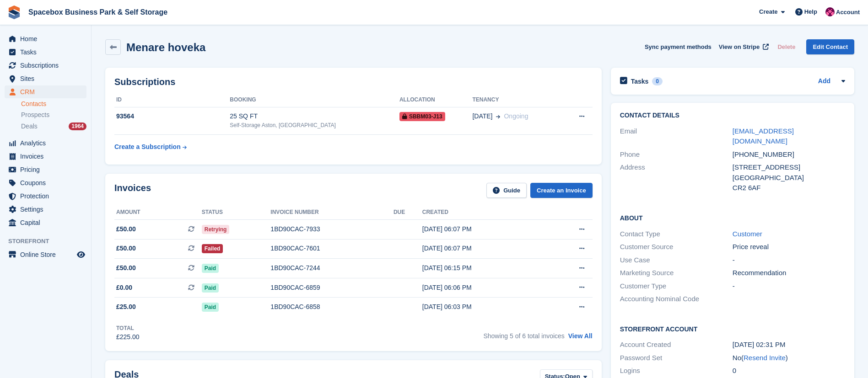 This screenshot has width=868, height=378. What do you see at coordinates (98, 12) in the screenshot?
I see `a: Spacebox Business Park & Self Storage` at bounding box center [98, 12].